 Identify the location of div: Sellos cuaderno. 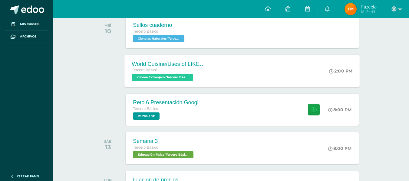
(159, 25).